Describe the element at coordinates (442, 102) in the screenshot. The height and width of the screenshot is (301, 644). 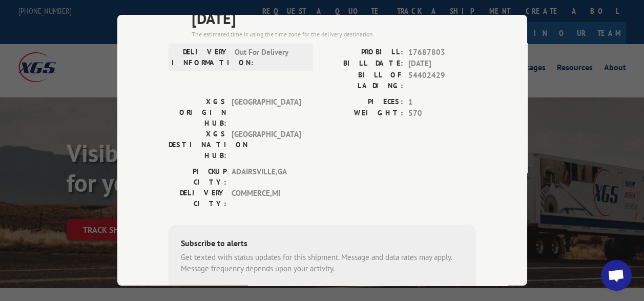
I see `span: 1` at that location.